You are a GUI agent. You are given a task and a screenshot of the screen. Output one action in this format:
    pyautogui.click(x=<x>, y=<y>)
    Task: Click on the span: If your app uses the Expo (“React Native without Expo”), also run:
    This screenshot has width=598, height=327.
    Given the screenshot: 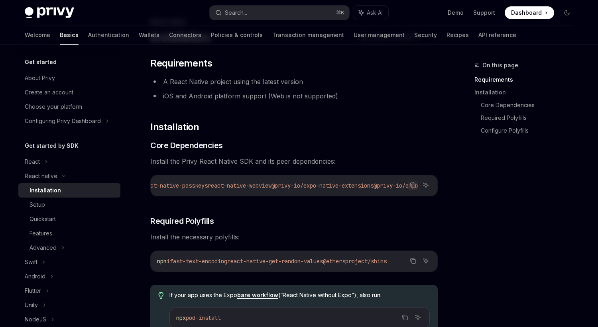 What is the action you would take?
    pyautogui.click(x=299, y=295)
    